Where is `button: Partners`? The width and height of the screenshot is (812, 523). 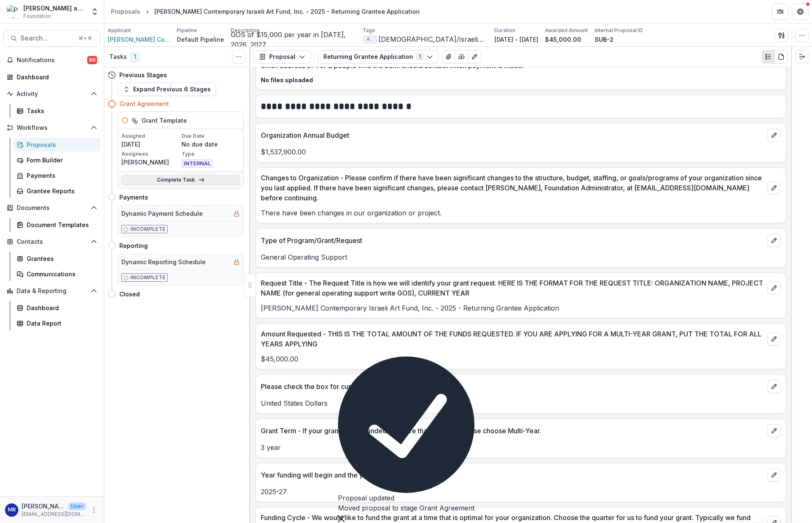
button: Partners is located at coordinates (780, 12).